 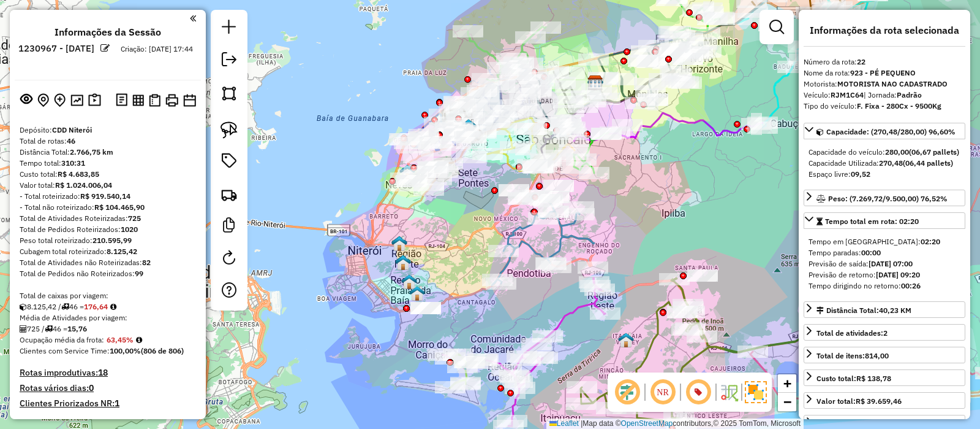 What do you see at coordinates (845, 11) in the screenshot?
I see `div: Atividade não roteirizada - BAR DA TIA IDA` at bounding box center [845, 11].